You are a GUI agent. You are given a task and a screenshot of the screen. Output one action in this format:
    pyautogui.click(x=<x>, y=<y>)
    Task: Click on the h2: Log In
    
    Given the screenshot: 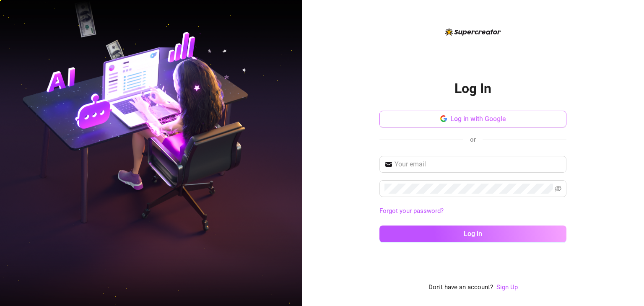 What is the action you would take?
    pyautogui.click(x=473, y=89)
    